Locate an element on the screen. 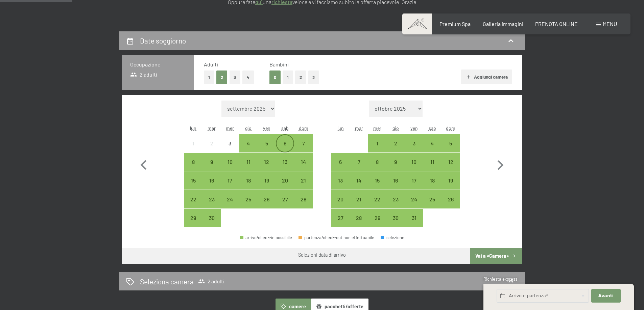  div: 25 is located at coordinates (249, 205).